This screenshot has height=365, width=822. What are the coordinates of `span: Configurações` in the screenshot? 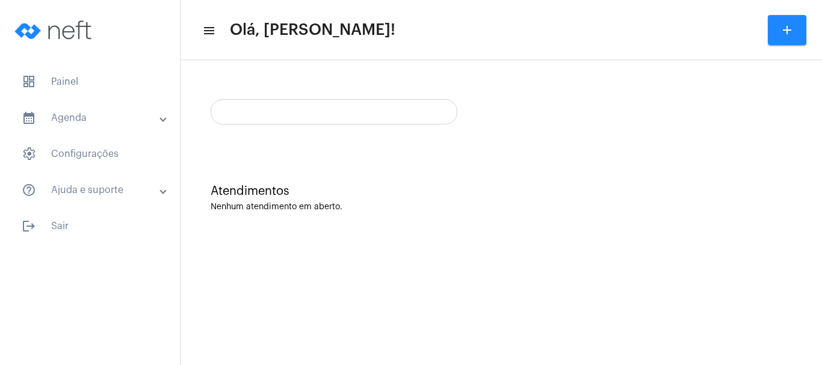 It's located at (90, 154).